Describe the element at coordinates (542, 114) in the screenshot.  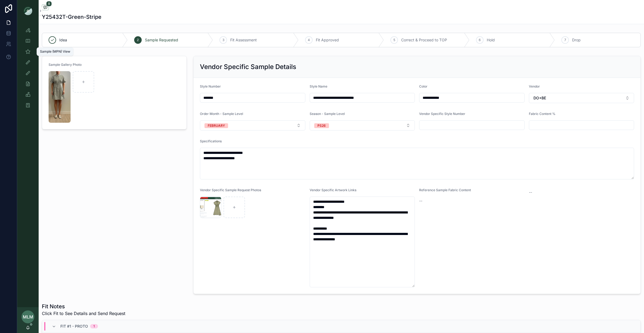
I see `span: Fabric Content %` at that location.